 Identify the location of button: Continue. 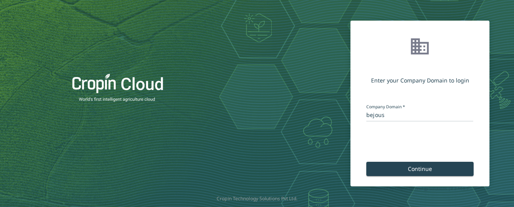
(419, 169).